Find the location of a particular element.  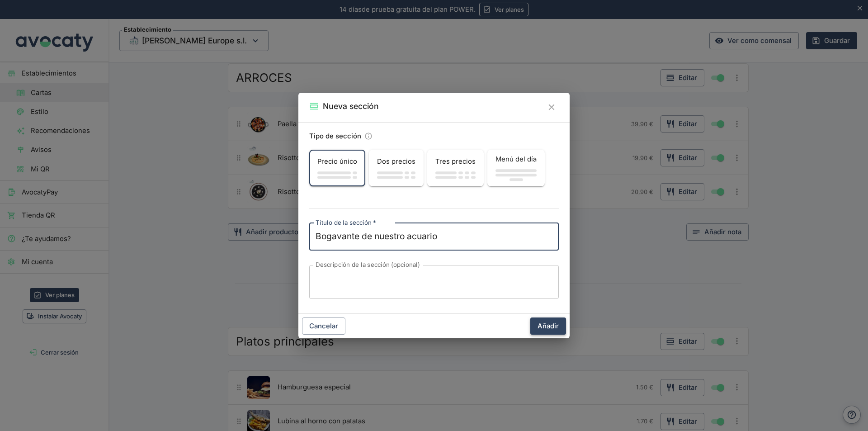

label: Tipo de sección is located at coordinates (335, 136).